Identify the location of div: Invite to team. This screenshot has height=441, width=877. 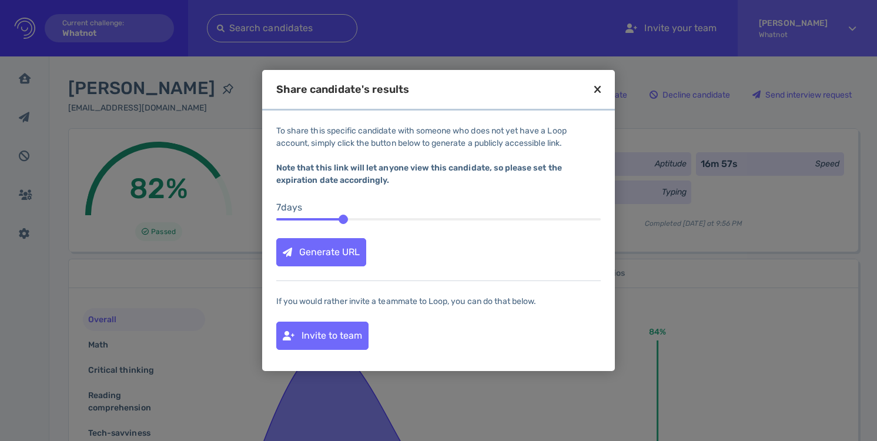
(322, 336).